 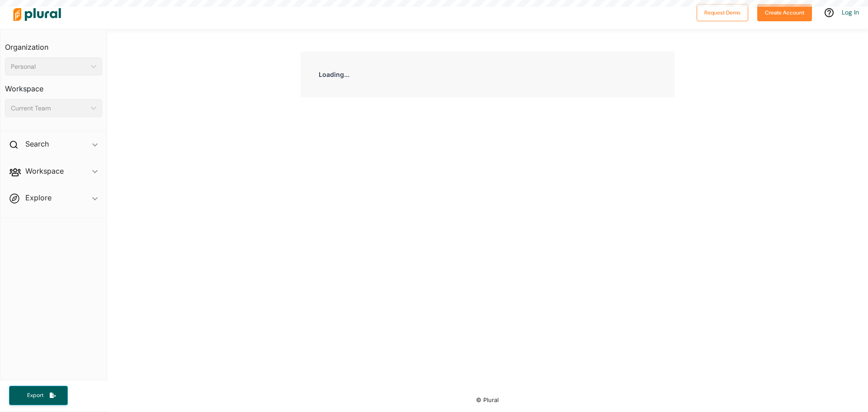 What do you see at coordinates (37, 144) in the screenshot?
I see `h2: Search` at bounding box center [37, 144].